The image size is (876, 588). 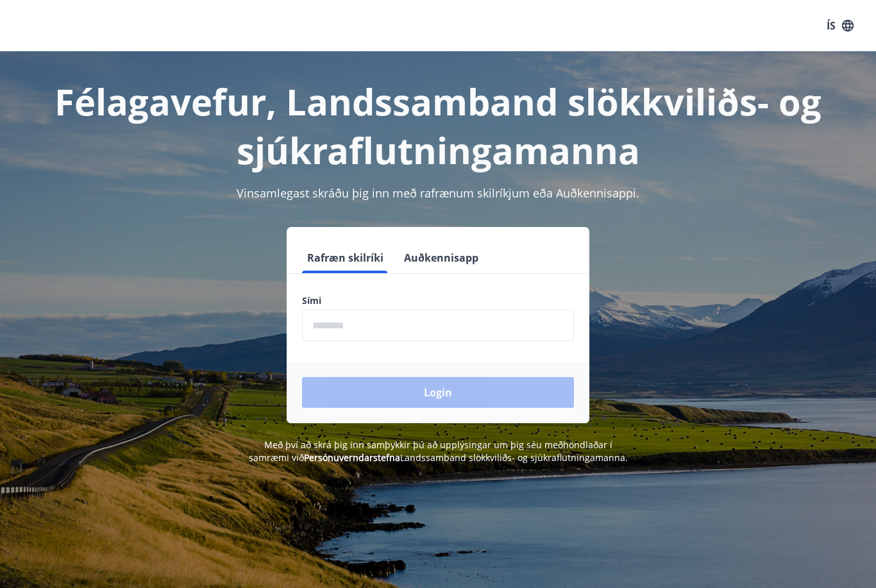 What do you see at coordinates (345, 258) in the screenshot?
I see `button: Rafræn skilríki` at bounding box center [345, 258].